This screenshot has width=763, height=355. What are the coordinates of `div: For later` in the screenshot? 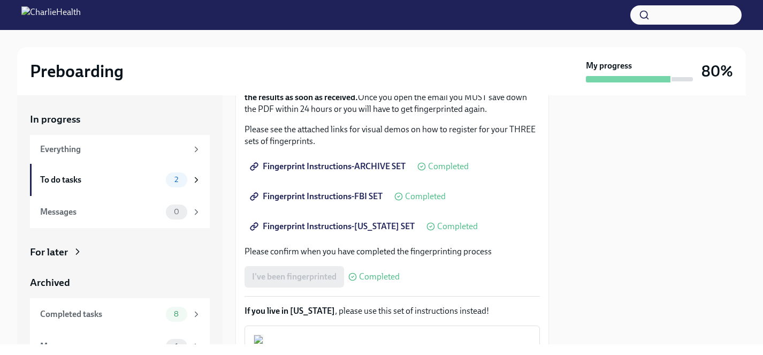 It's located at (49, 252).